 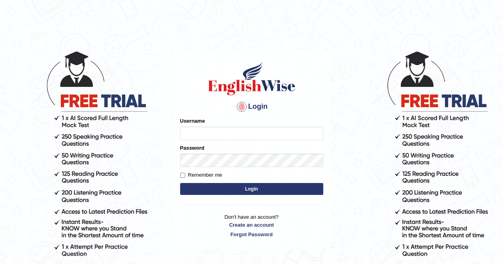 I want to click on label: Password, so click(x=192, y=148).